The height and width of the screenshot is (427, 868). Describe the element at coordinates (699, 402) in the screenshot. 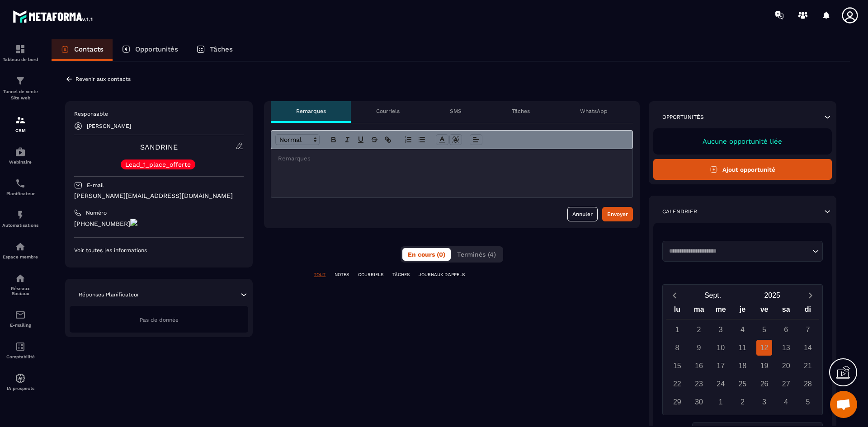

I see `div: 30` at that location.